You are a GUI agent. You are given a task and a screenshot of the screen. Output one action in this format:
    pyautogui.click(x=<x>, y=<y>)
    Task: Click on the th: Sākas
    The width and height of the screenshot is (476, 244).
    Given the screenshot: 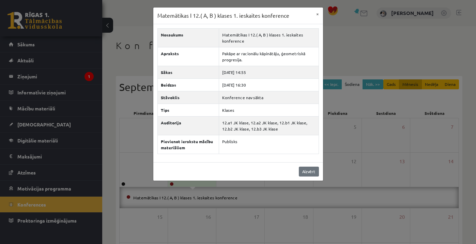 What is the action you would take?
    pyautogui.click(x=188, y=72)
    